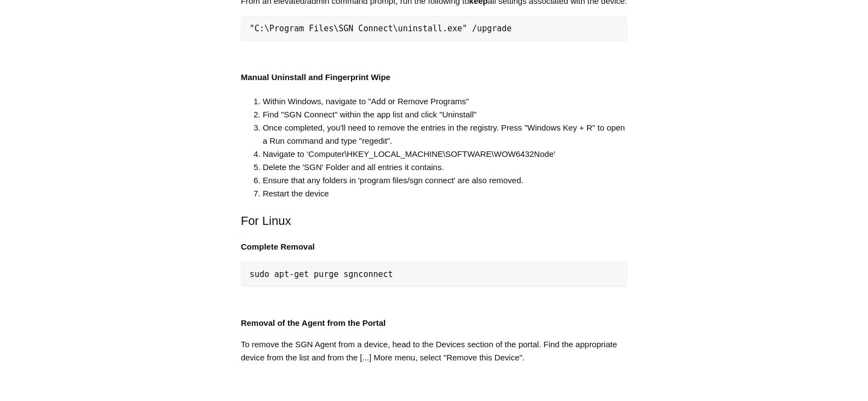 Image resolution: width=868 pixels, height=401 pixels. I want to click on strong: Complete Removal, so click(278, 246).